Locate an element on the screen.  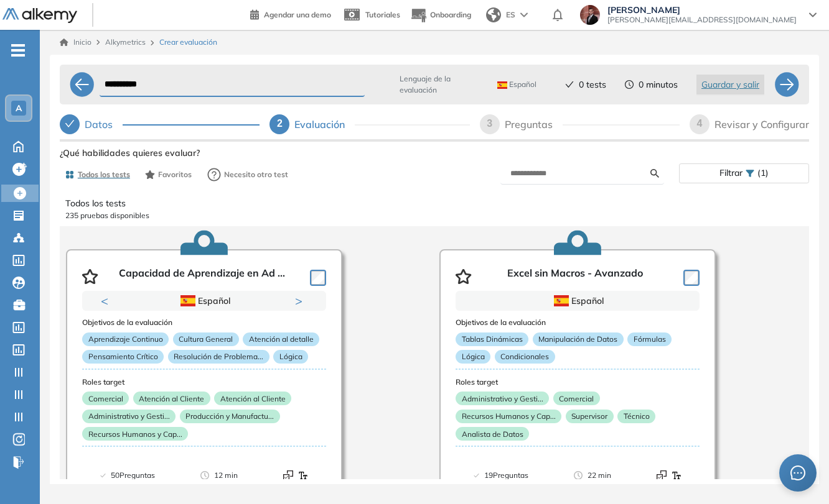
span: ES is located at coordinates (510, 15).